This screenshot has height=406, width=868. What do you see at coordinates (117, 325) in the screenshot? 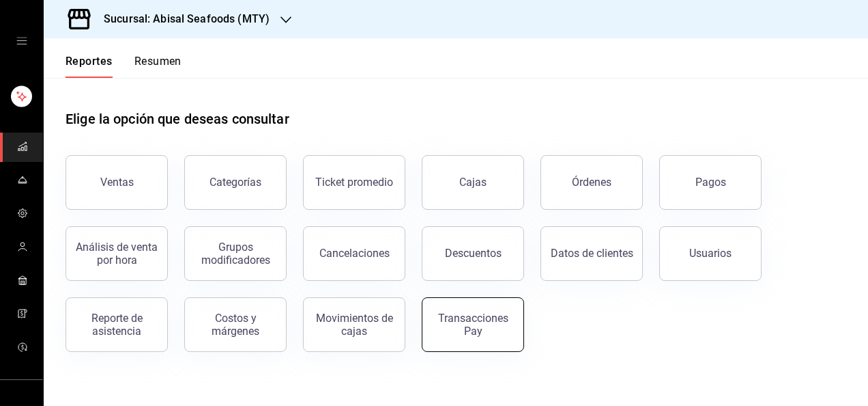
I see `button: Reporte de asistencia` at bounding box center [117, 325].